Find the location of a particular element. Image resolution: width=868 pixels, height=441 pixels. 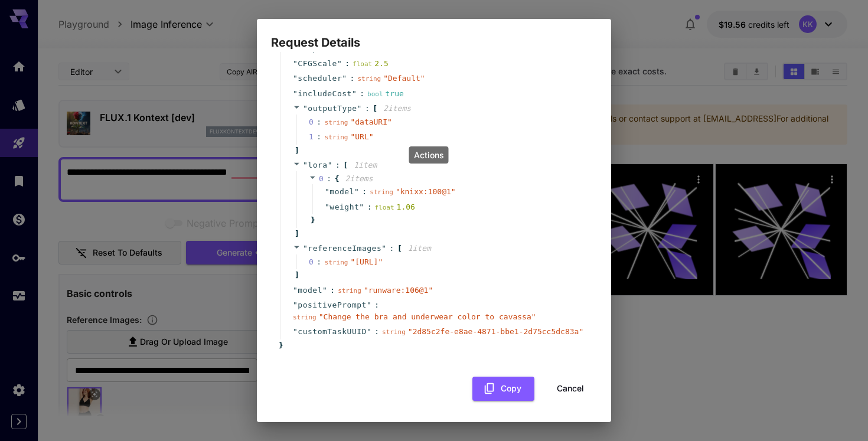

span: scheduler is located at coordinates (320, 78).